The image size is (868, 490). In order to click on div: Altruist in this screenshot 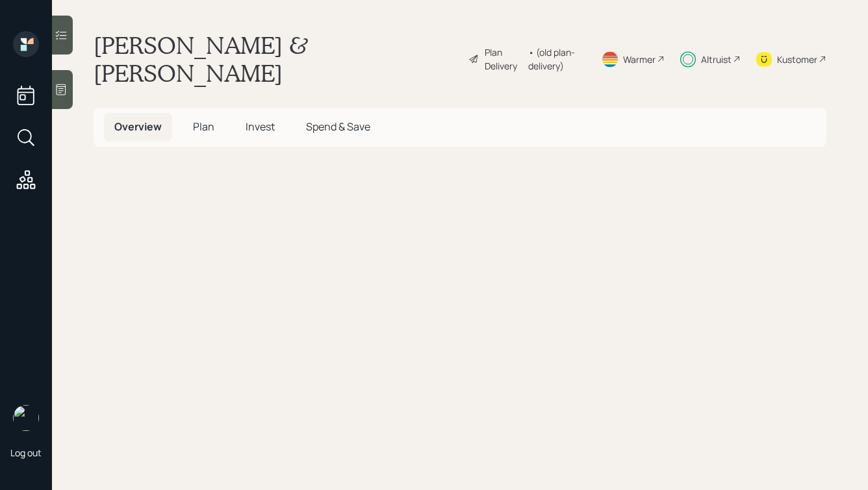, I will do `click(716, 59)`.